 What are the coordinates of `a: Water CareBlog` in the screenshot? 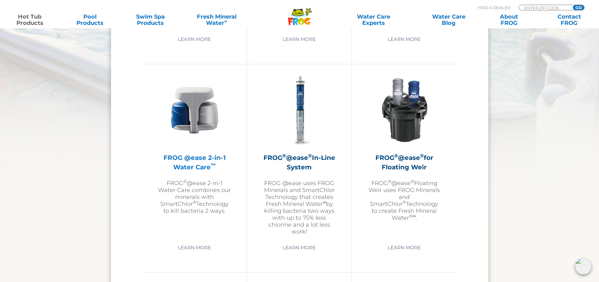 It's located at (448, 20).